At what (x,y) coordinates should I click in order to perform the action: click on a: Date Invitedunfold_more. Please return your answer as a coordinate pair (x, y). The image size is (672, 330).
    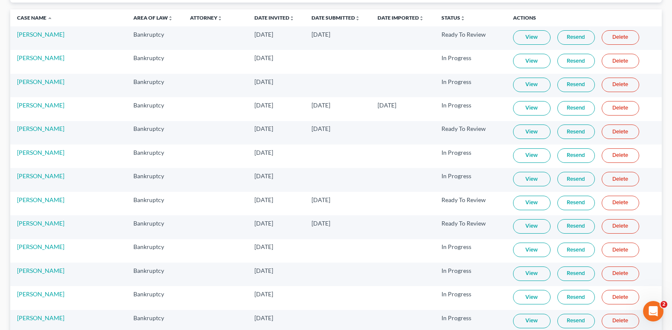
    Looking at the image, I should click on (274, 17).